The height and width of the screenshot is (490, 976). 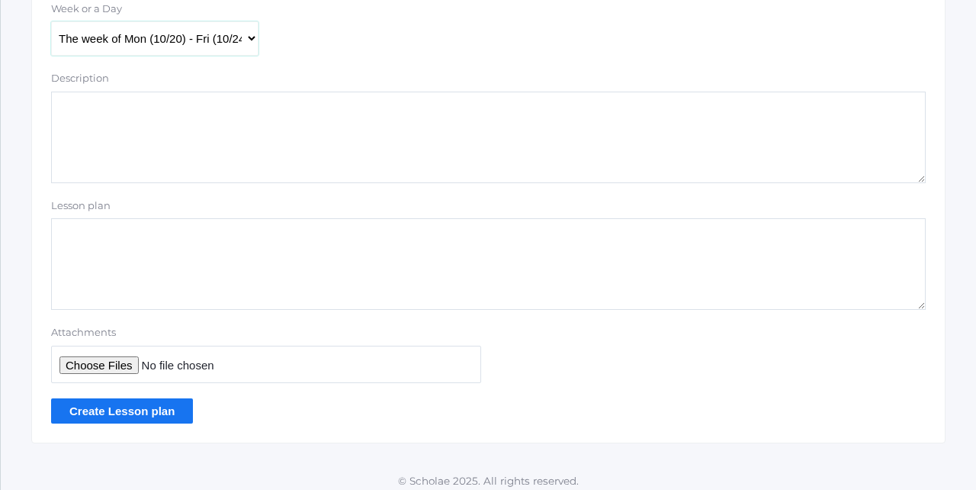 I want to click on p: © Scholae 2025. All rights reserved., so click(x=488, y=481).